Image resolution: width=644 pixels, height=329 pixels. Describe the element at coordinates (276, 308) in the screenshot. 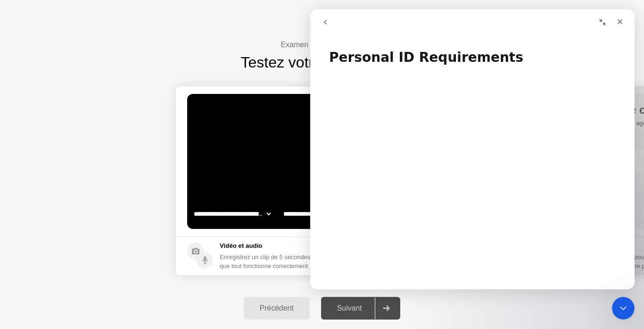

I see `button: Précédent` at that location.